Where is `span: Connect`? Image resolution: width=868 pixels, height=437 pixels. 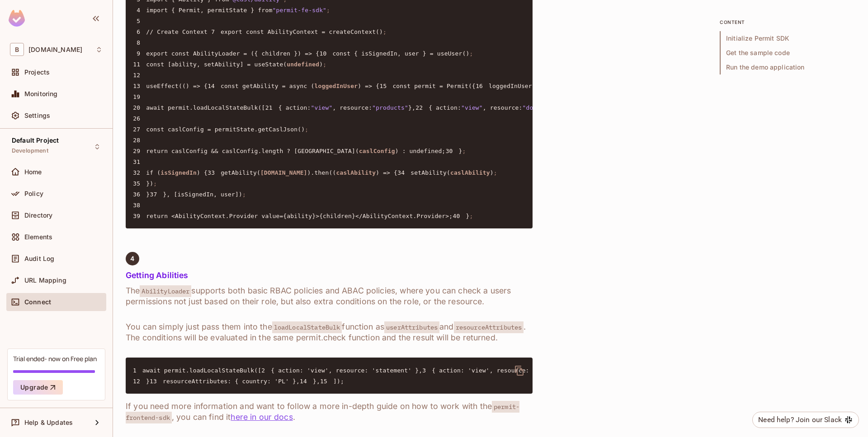 span: Connect is located at coordinates (38, 302).